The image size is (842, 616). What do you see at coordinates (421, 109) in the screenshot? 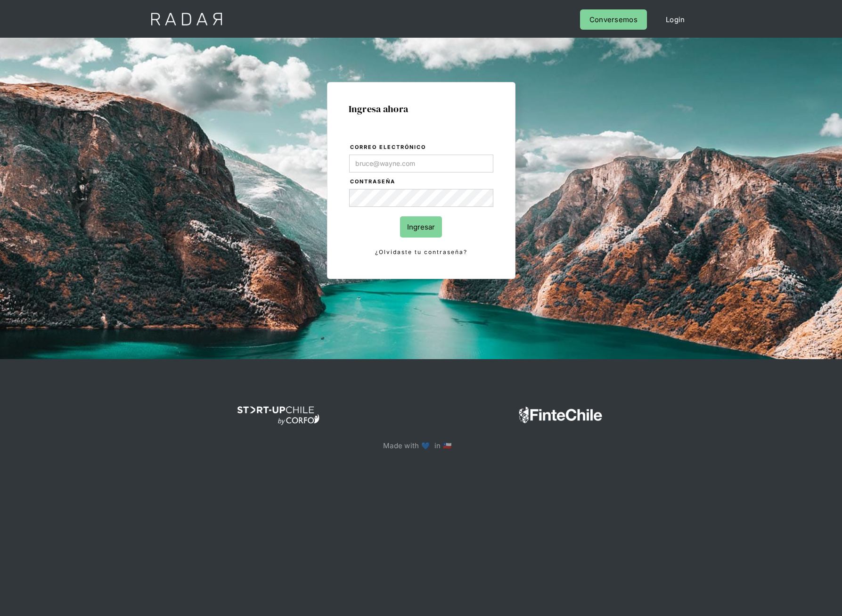
I see `h1: Ingresa ahora` at bounding box center [421, 109].